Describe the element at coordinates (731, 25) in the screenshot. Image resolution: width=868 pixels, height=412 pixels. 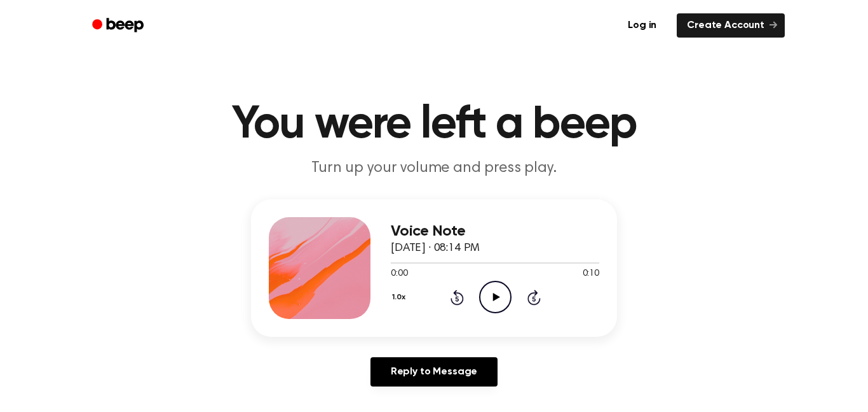
I see `a: Create Account` at that location.